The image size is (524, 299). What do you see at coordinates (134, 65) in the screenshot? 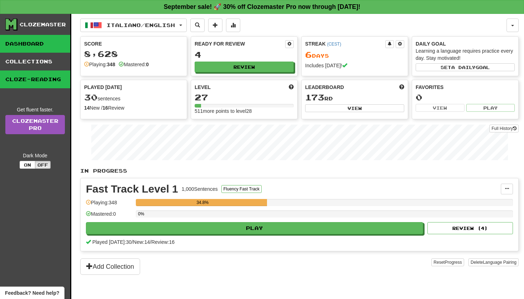
I see `div: Mastered:` at bounding box center [134, 65].